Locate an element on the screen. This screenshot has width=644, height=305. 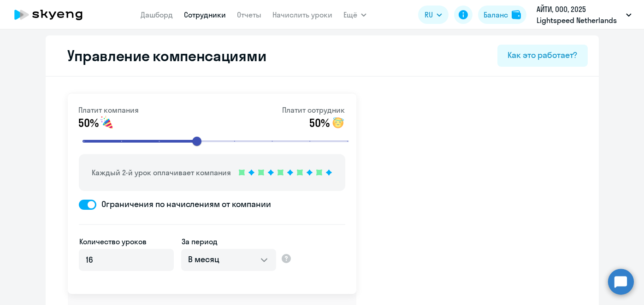
a: Сотрудники is located at coordinates (205, 15).